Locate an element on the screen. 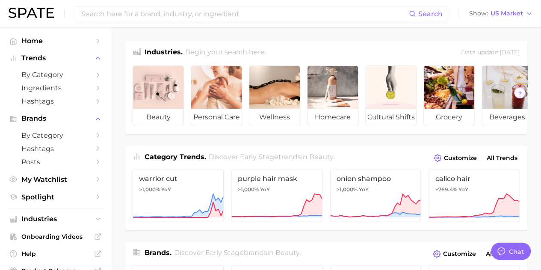 The width and height of the screenshot is (541, 270). a: Onboarding Videos is located at coordinates (56, 236).